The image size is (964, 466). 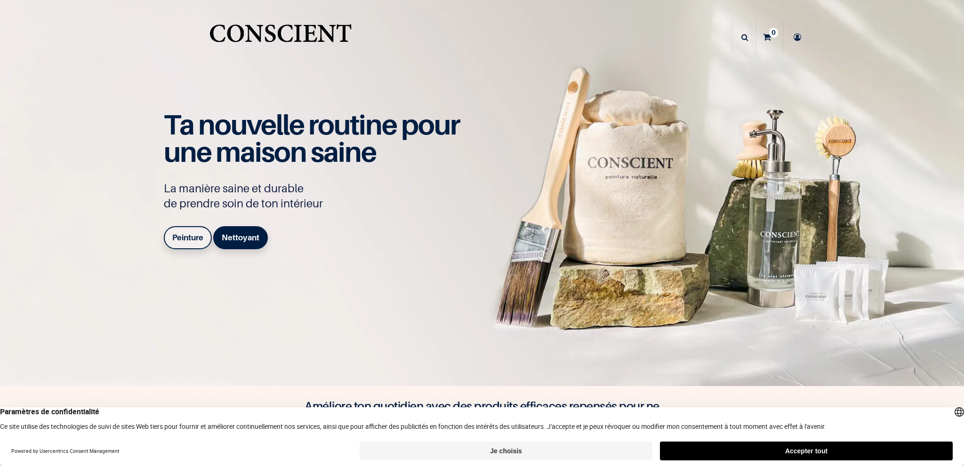 I want to click on a: Peinture, so click(x=188, y=238).